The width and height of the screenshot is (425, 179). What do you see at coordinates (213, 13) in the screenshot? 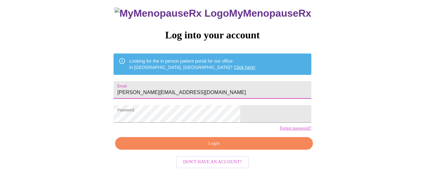
I see `h3: MyMenopauseRx` at bounding box center [213, 13].